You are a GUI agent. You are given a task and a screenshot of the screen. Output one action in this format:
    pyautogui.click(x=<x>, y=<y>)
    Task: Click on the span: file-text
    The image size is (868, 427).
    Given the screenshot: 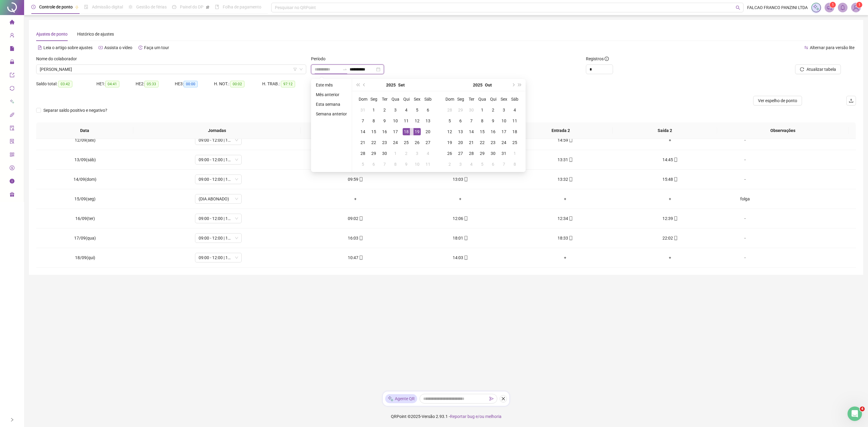 What is the action you would take?
    pyautogui.click(x=40, y=48)
    